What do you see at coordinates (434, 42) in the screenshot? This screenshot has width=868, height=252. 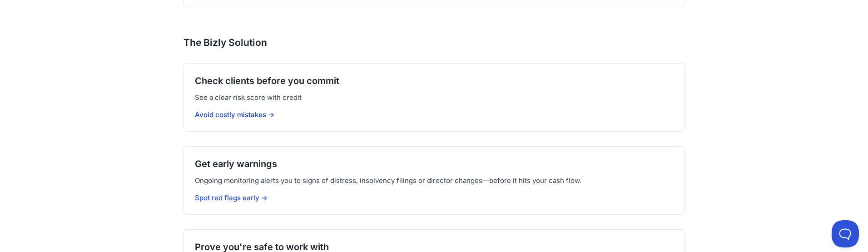 I see `h2: The Bizly Solution` at bounding box center [434, 42].